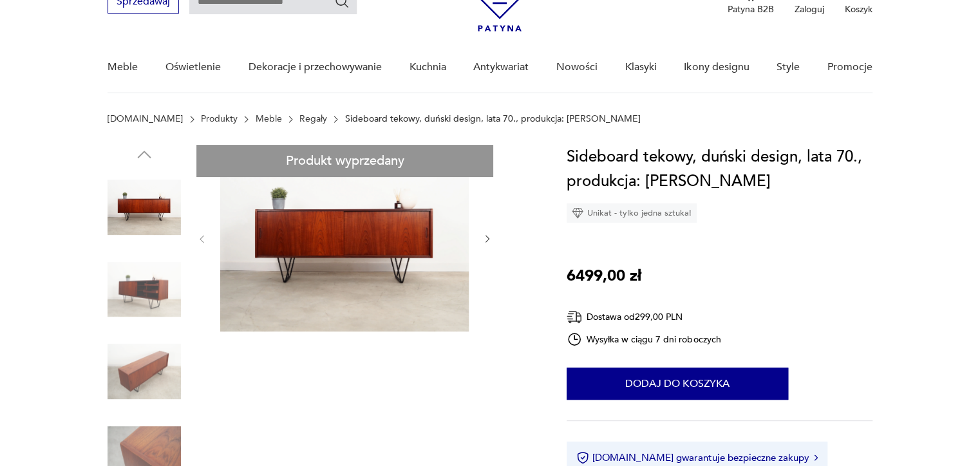 This screenshot has height=466, width=980. Describe the element at coordinates (643, 339) in the screenshot. I see `div: Wysyłka w ciągu 7 dni roboczych` at that location.